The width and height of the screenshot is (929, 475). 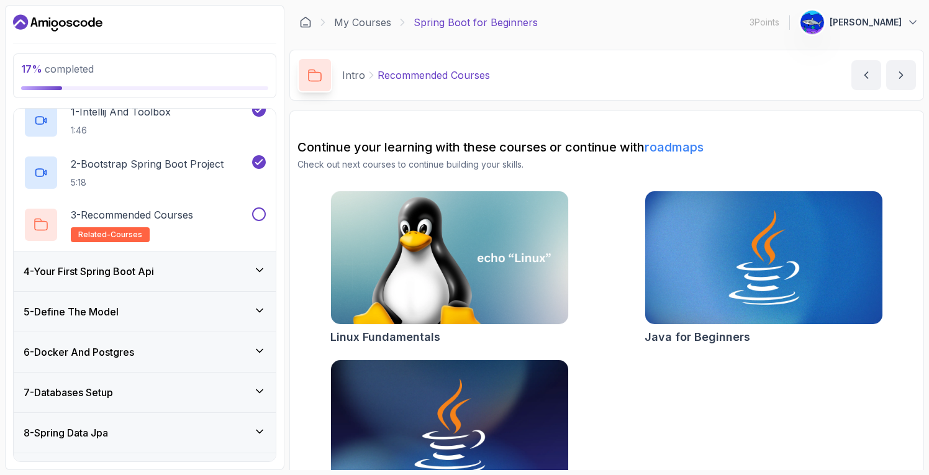 I want to click on button: 7-Databases Setup, so click(x=145, y=392).